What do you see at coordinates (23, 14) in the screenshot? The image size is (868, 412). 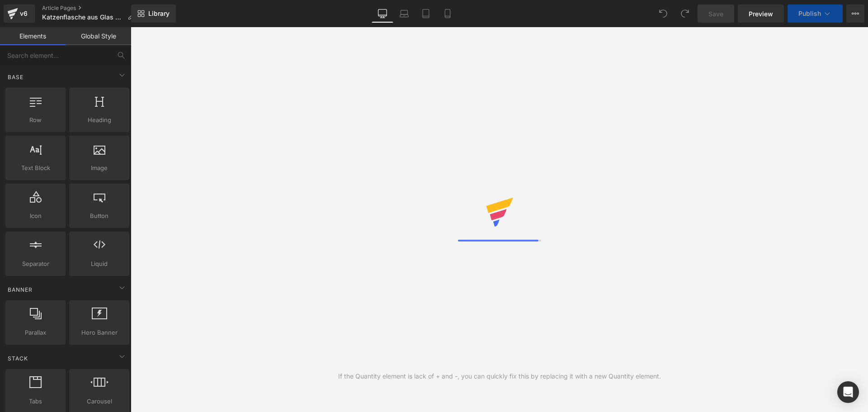 I see `div: v6` at bounding box center [23, 14].